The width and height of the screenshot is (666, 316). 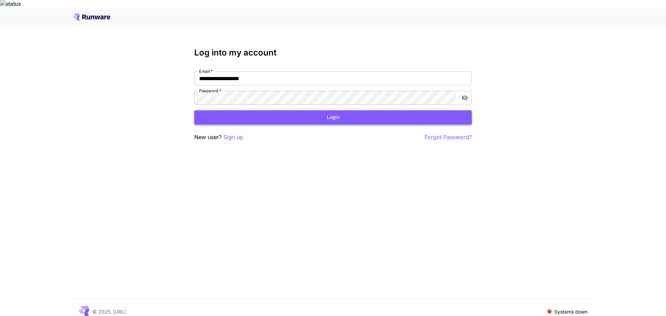 What do you see at coordinates (233, 137) in the screenshot?
I see `p: Sign up` at bounding box center [233, 137].